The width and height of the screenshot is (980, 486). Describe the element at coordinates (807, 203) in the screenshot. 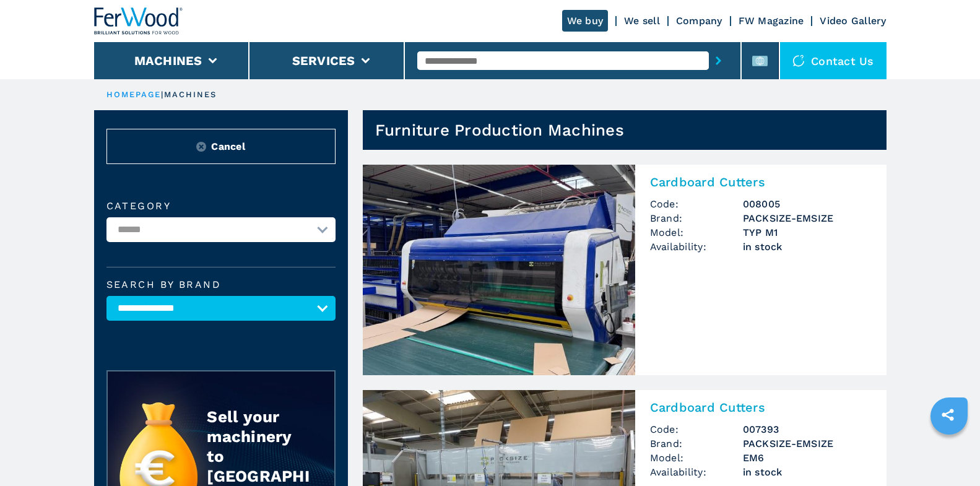

I see `h3: 008005` at that location.